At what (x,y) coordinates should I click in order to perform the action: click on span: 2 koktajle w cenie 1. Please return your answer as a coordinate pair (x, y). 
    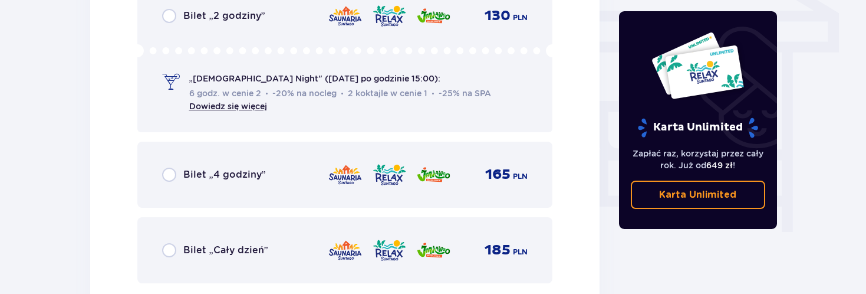
    Looking at the image, I should click on (385, 93).